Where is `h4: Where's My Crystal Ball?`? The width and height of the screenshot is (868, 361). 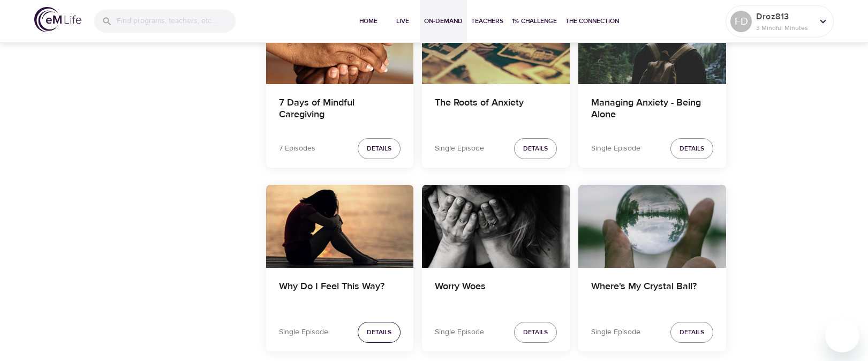
h4: Where's My Crystal Ball? is located at coordinates (652, 294).